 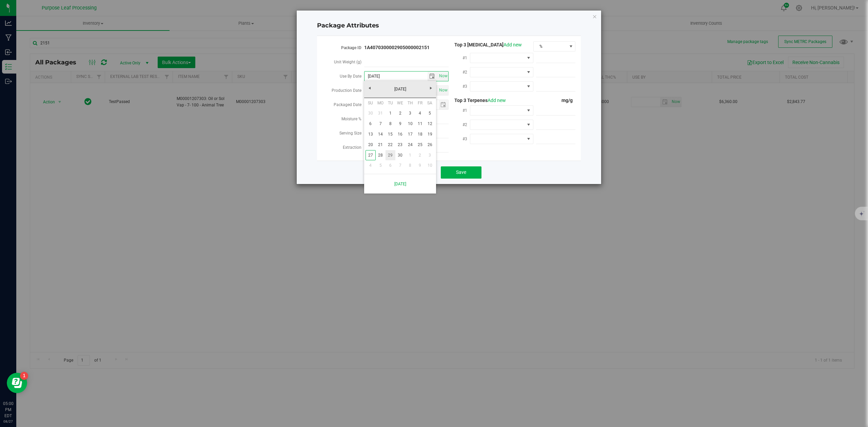 I want to click on th: Friday, so click(x=419, y=103).